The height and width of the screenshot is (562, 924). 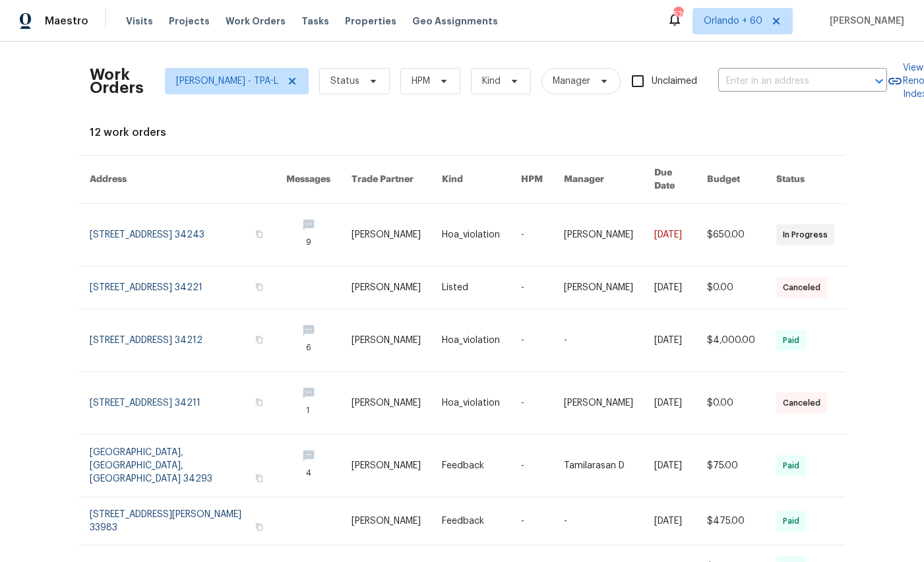 What do you see at coordinates (598, 179) in the screenshot?
I see `th: Manager` at bounding box center [598, 179].